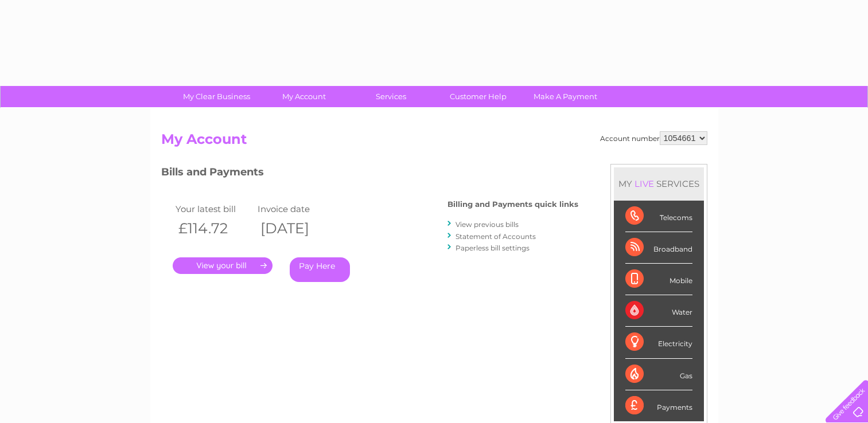 This screenshot has width=868, height=423. What do you see at coordinates (216, 96) in the screenshot?
I see `a: My Clear Business` at bounding box center [216, 96].